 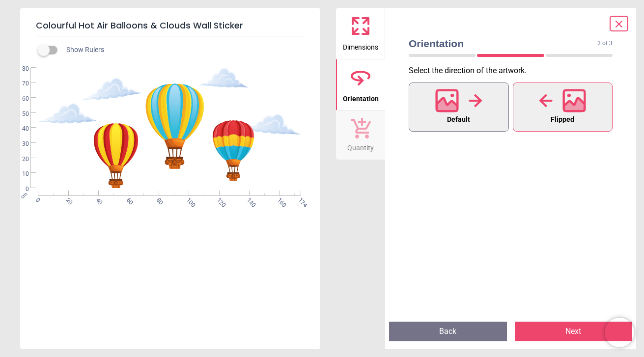 I want to click on span: cm, so click(x=24, y=195).